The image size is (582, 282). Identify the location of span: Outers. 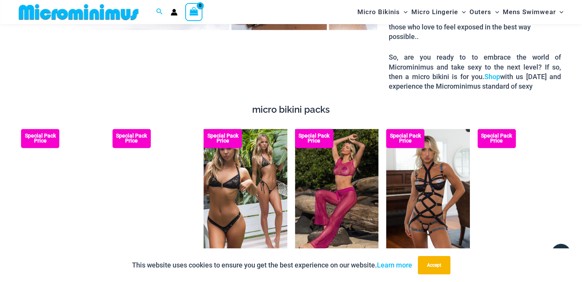
(480, 12).